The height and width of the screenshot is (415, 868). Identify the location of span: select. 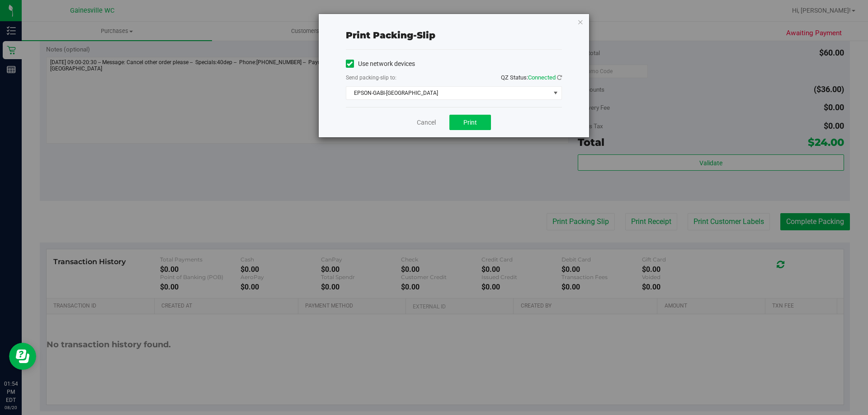
(555, 93).